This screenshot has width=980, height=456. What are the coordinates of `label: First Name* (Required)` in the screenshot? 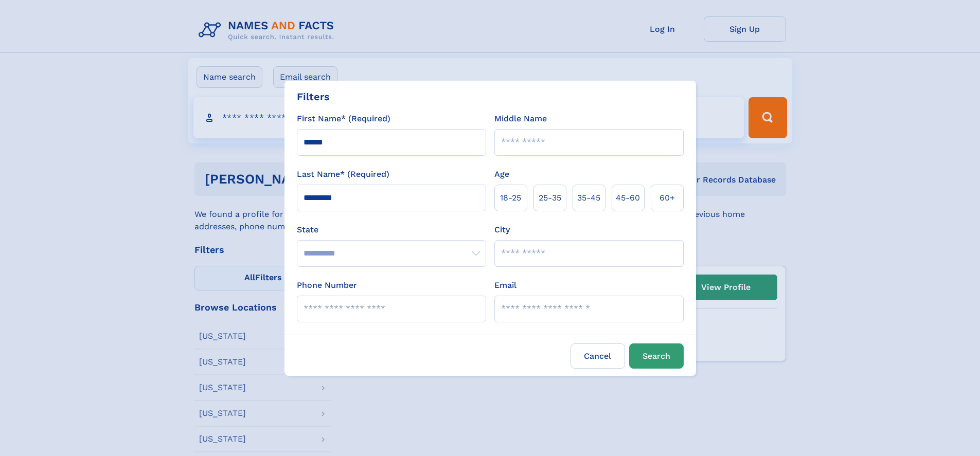 It's located at (344, 119).